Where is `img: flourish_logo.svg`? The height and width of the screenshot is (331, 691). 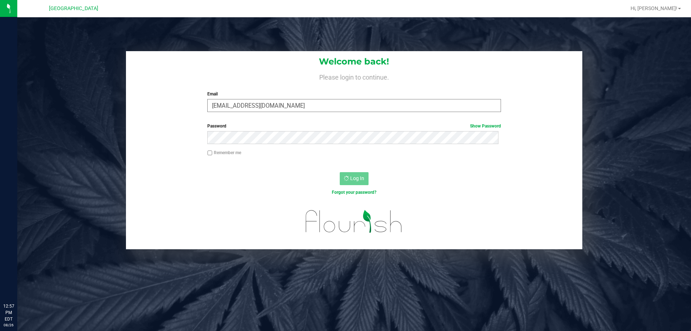
img: flourish_logo.svg is located at coordinates (354, 221).